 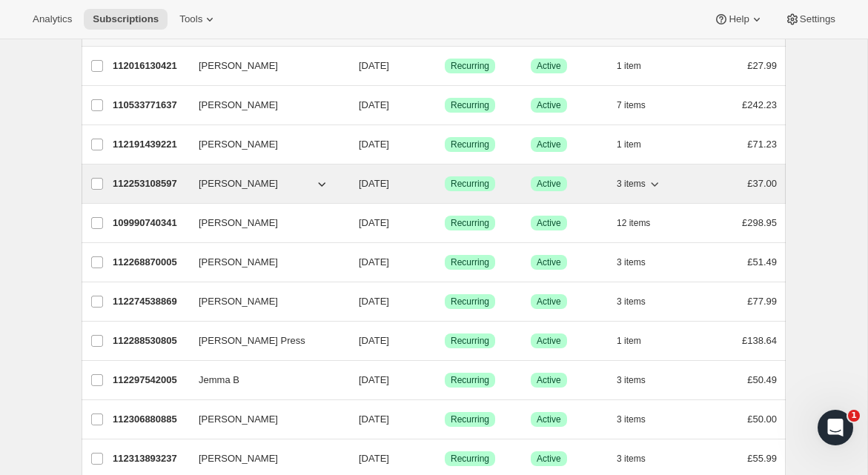 I want to click on span: £77.99, so click(x=762, y=301).